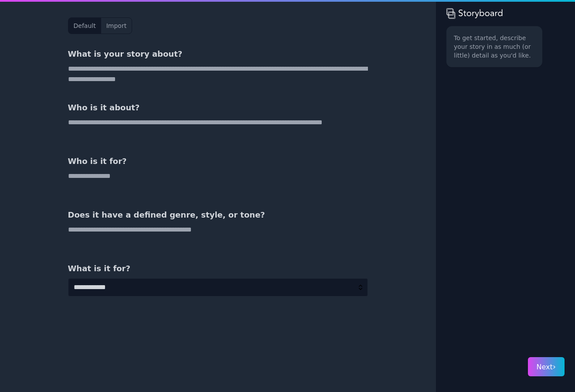 The height and width of the screenshot is (392, 575). What do you see at coordinates (218, 215) in the screenshot?
I see `h3: Does it have a defined genre, style, or tone?` at bounding box center [218, 215].